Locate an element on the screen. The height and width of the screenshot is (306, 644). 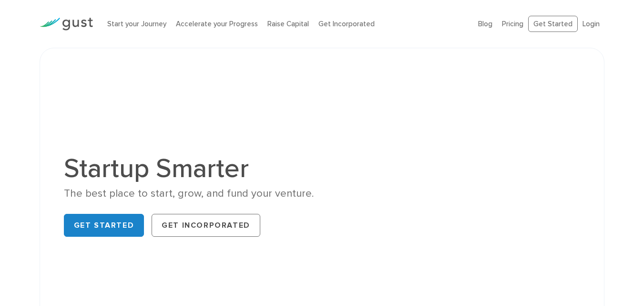
a: Raise Capital is located at coordinates (288, 24).